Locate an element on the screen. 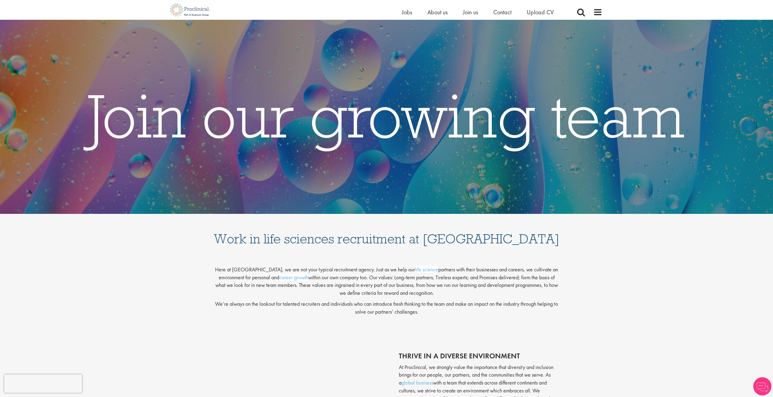  span: Contact is located at coordinates (503, 12).